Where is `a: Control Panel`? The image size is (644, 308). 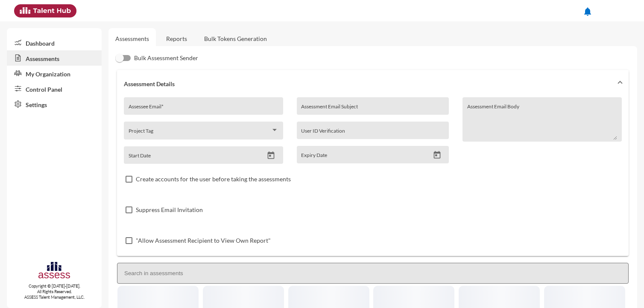
a: Control Panel is located at coordinates (54, 89).